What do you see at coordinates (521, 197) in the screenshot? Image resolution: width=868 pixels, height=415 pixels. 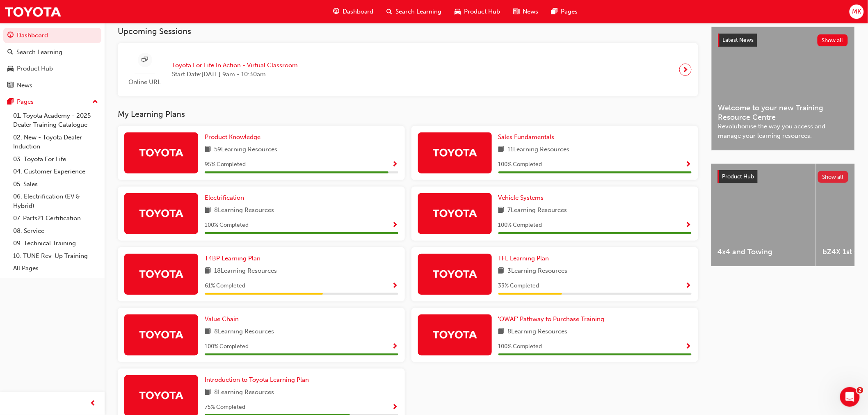 I see `span: Vehicle Systems` at bounding box center [521, 197].